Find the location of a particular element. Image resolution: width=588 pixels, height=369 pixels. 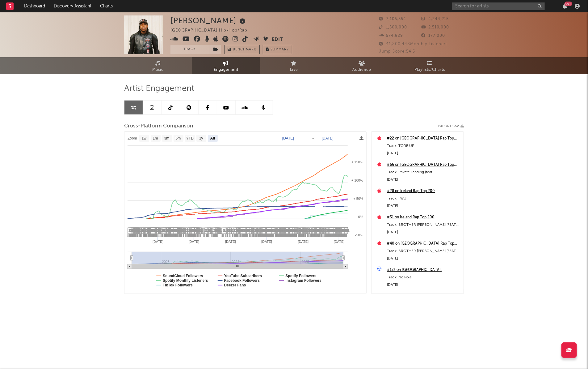

button: Summary is located at coordinates (277, 49).